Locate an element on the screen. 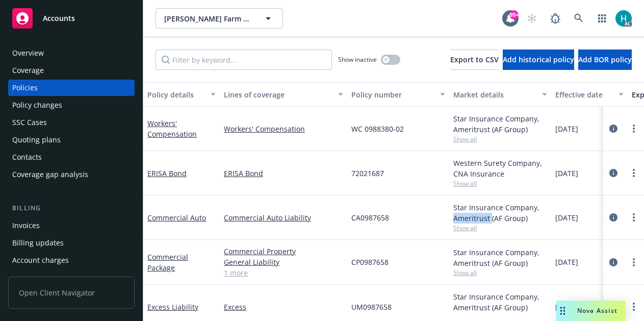 This screenshot has width=644, height=321. span: Export to CSV is located at coordinates (474, 59).